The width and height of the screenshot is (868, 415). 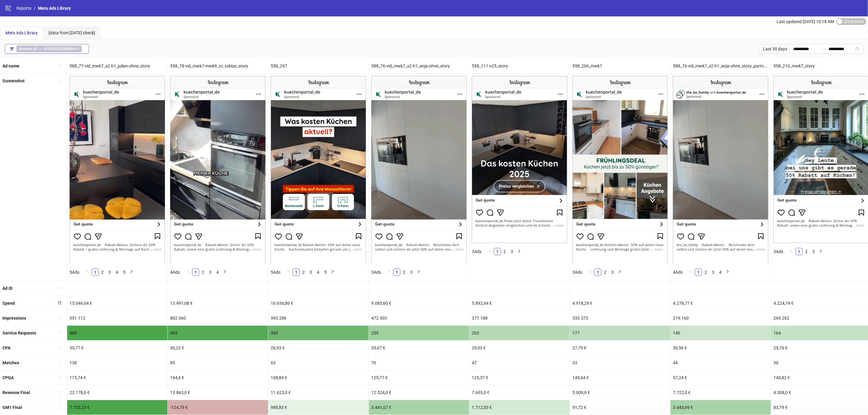 I want to click on img: Screenshot 6903829701661, so click(x=117, y=169).